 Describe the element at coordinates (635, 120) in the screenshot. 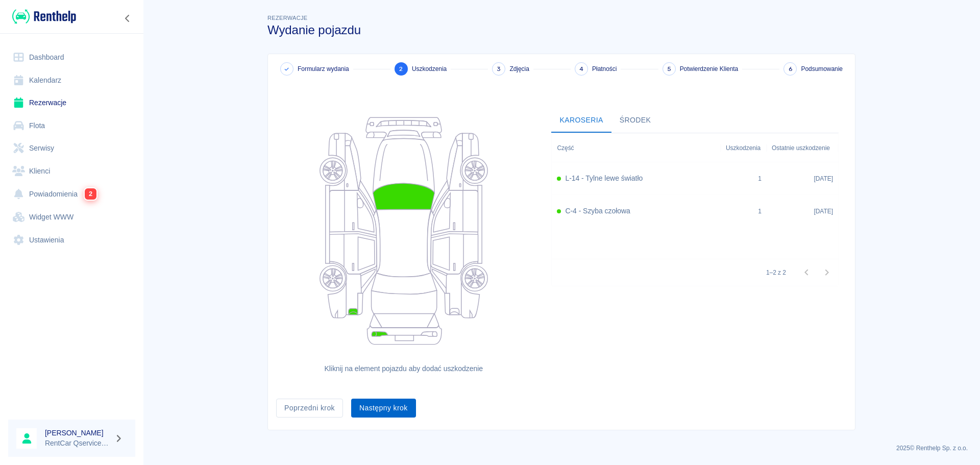

I see `button: Środek` at that location.